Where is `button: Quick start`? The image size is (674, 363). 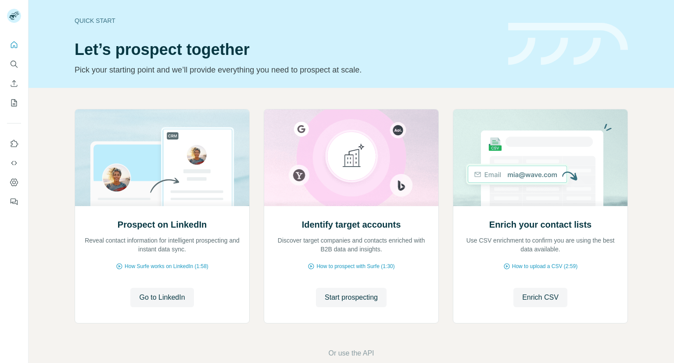
button: Quick start is located at coordinates (14, 45).